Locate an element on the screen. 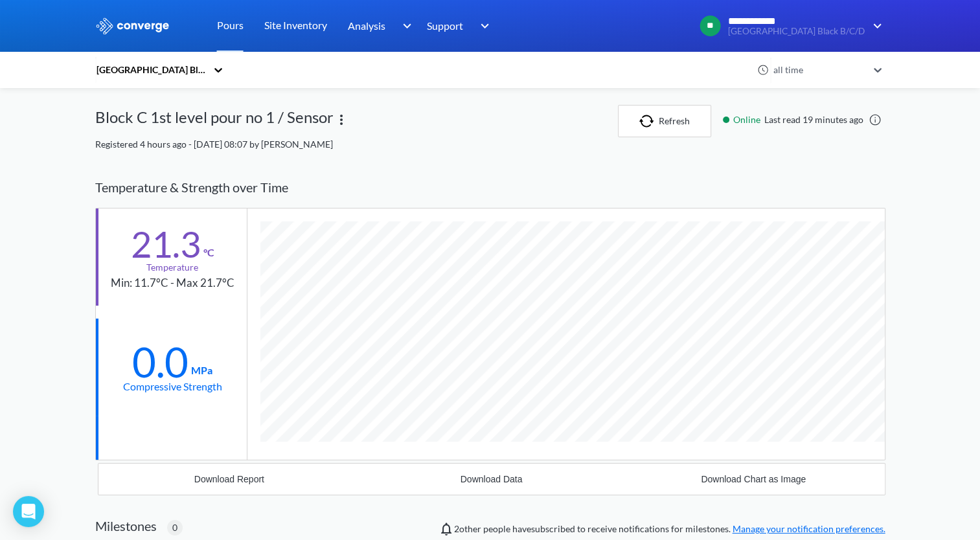 This screenshot has width=980, height=540. button: Download Report is located at coordinates (230, 479).